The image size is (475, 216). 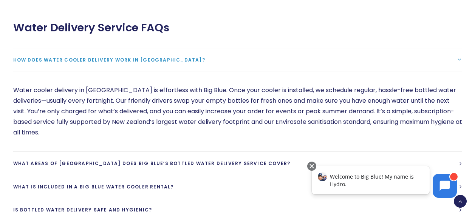 I want to click on span: Is bottled water delivery safe and hygienic?, so click(x=83, y=210).